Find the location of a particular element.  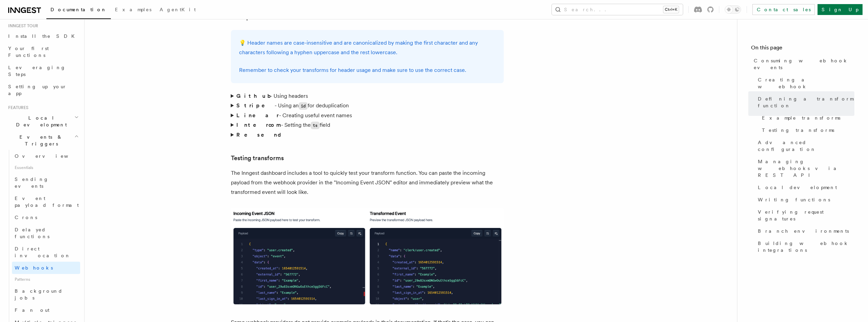

span: AgentKit is located at coordinates (178, 10).